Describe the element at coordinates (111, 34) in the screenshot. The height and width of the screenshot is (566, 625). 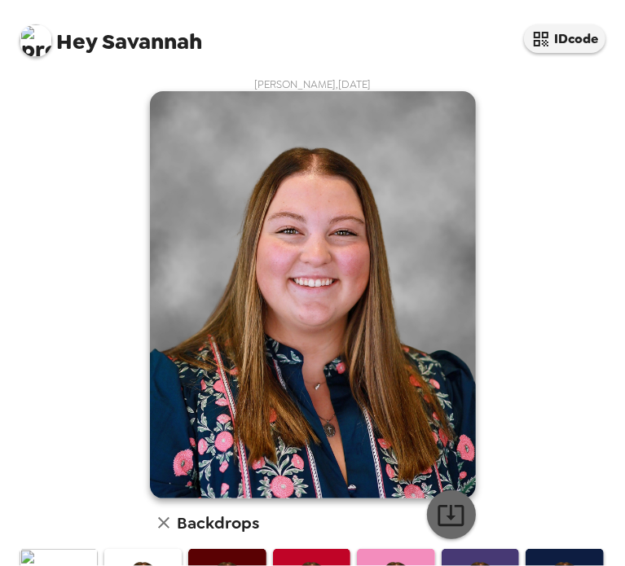
I see `span: Savannah` at that location.